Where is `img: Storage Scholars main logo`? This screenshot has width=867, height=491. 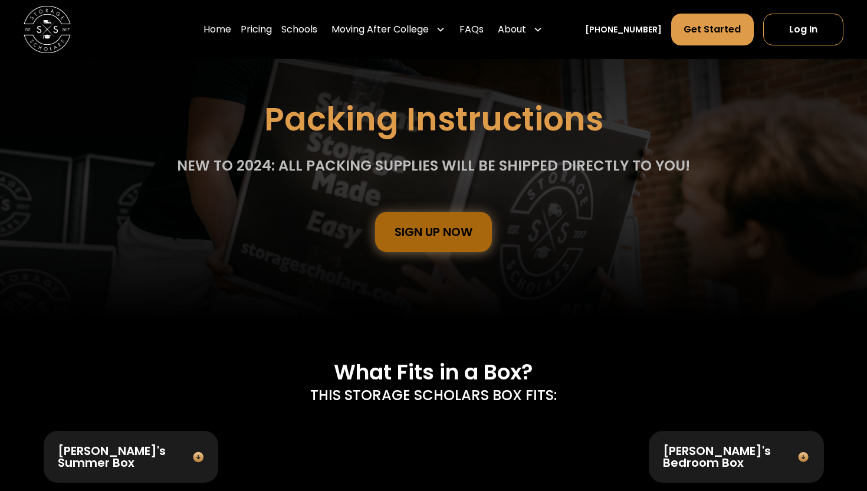 img: Storage Scholars main logo is located at coordinates (47, 29).